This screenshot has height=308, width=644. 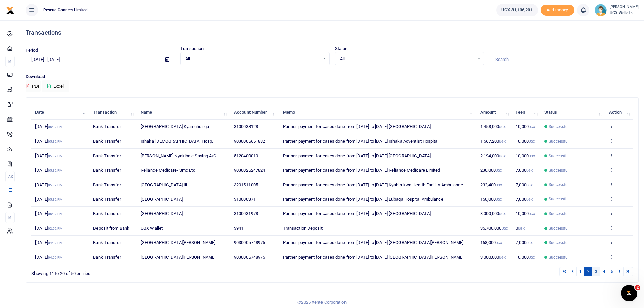 I want to click on a: logo-small logo-large logo-large, so click(x=10, y=10).